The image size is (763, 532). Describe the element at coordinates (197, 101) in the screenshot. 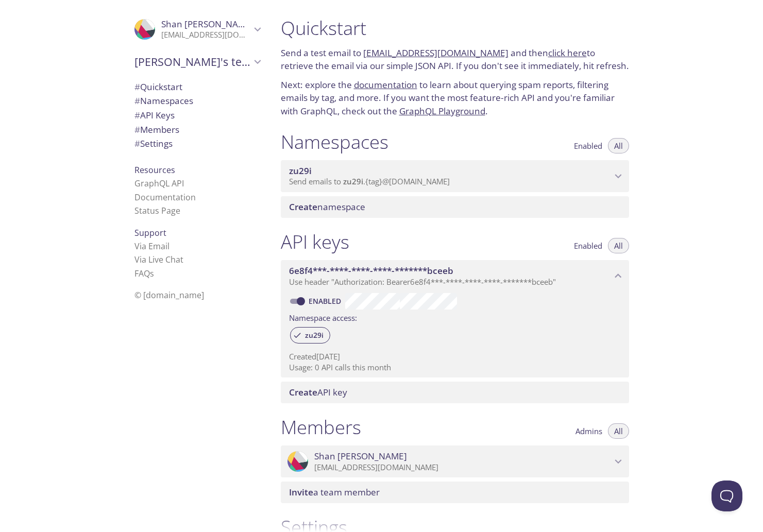

I see `div: Namespaces` at that location.